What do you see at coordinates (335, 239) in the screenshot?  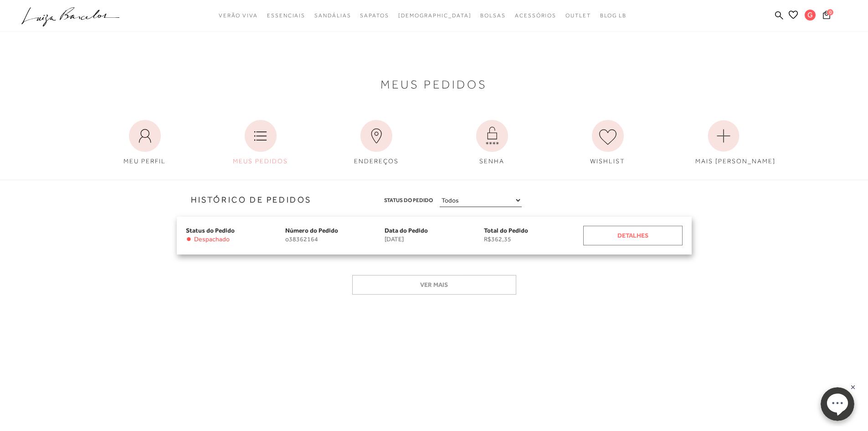 I see `span: o38362164` at bounding box center [335, 239].